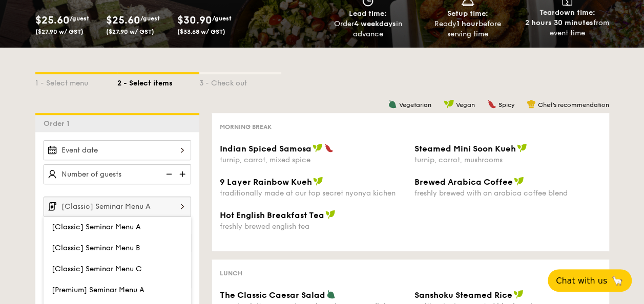 The height and width of the screenshot is (304, 644). What do you see at coordinates (368, 13) in the screenshot?
I see `span: Lead time:` at bounding box center [368, 13].